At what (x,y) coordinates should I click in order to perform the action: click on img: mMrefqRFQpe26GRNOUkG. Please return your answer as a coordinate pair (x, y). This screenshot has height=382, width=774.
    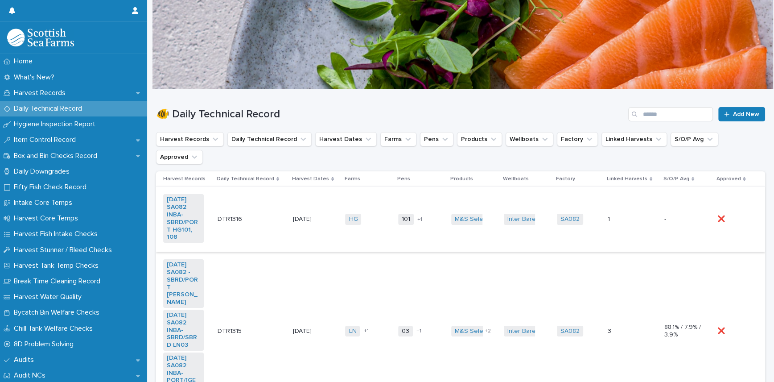
    Looking at the image, I should click on (41, 37).